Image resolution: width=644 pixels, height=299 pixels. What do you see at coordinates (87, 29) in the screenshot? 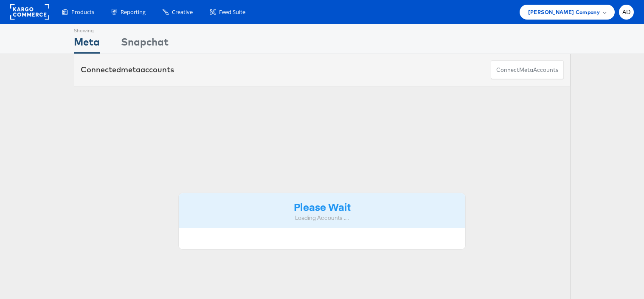
I see `div: Showing` at bounding box center [87, 29].